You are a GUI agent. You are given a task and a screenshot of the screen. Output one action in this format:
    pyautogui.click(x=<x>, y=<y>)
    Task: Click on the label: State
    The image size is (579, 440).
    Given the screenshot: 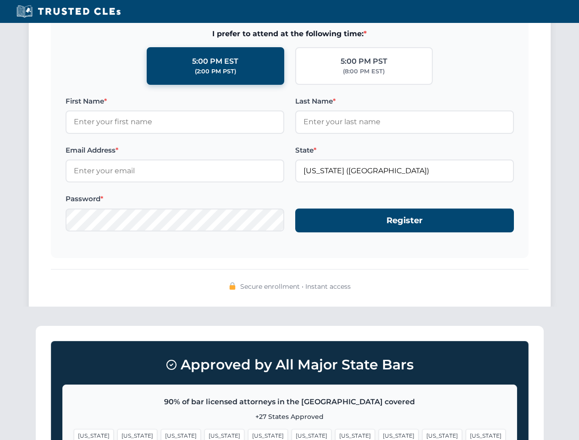 What is the action you would take?
    pyautogui.click(x=404, y=150)
    